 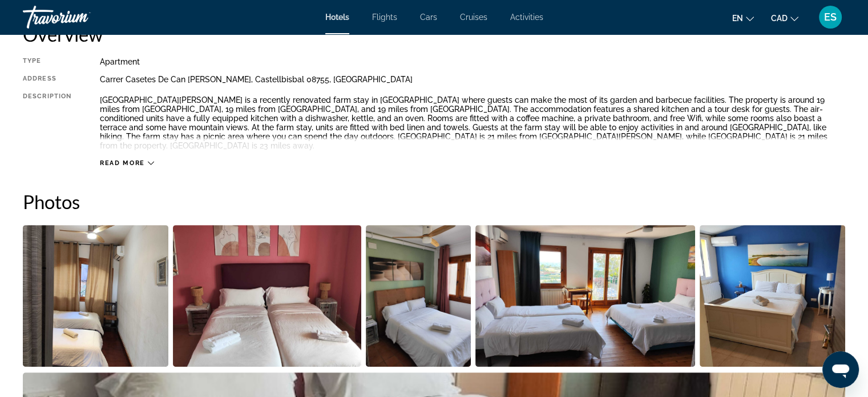 I want to click on div: Apartment, so click(x=472, y=62).